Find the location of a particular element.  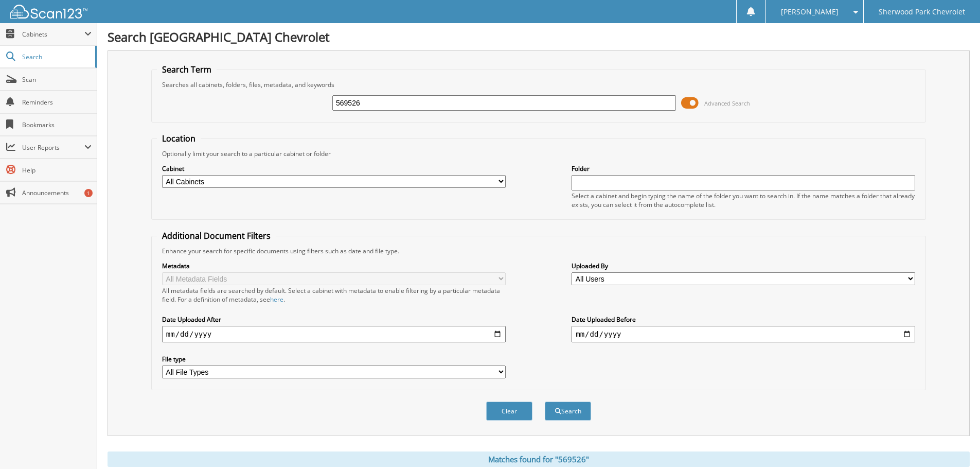

label: Metadata is located at coordinates (334, 266).